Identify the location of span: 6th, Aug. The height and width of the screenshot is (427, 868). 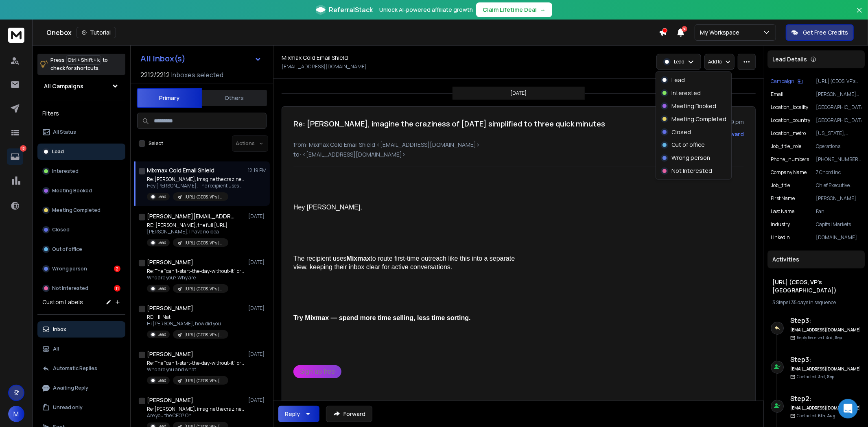
(827, 416).